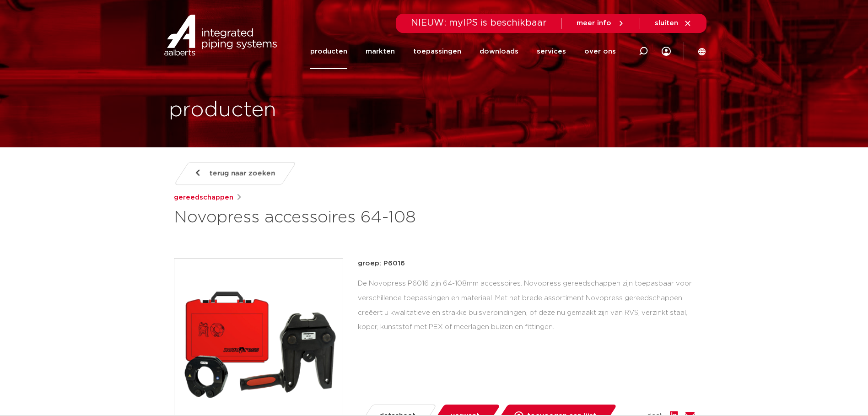 The image size is (868, 416). Describe the element at coordinates (479, 23) in the screenshot. I see `span: NIEUW: myIPS is beschikbaar` at that location.